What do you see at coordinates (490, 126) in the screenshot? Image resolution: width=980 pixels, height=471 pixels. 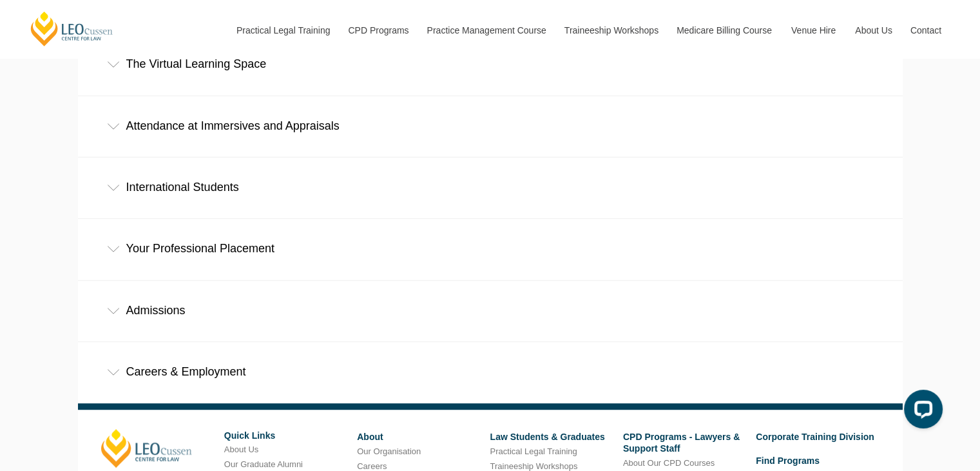 I see `div: Attendance at Immersives and Appraisals` at bounding box center [490, 126].